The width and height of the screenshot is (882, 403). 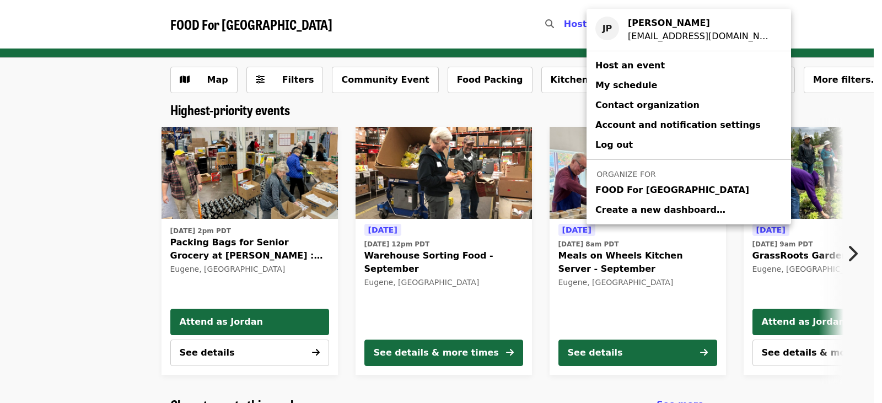 What do you see at coordinates (700, 23) in the screenshot?
I see `div: Jordan Pickrel` at bounding box center [700, 23].